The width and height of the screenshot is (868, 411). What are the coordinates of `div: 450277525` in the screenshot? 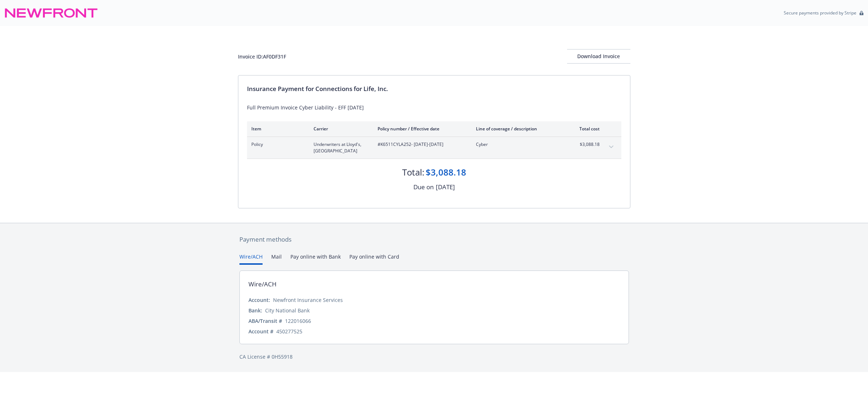 It's located at (289, 332).